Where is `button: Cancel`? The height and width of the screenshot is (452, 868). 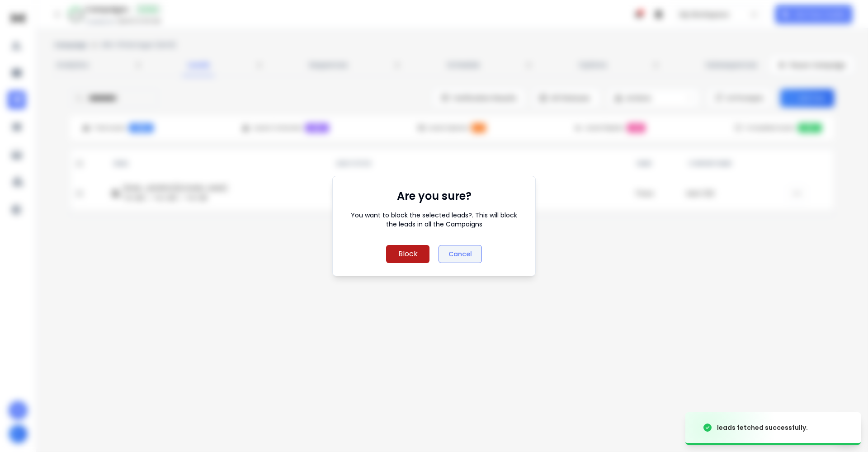 button: Cancel is located at coordinates (460, 254).